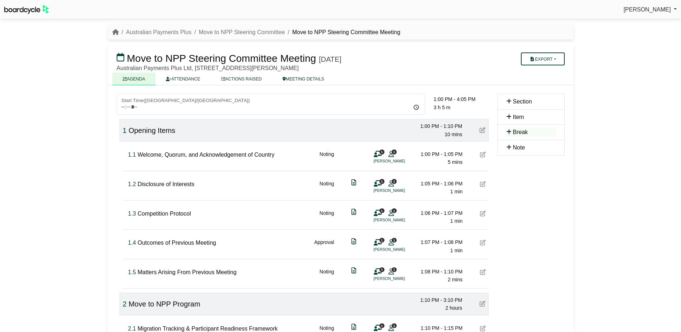 The width and height of the screenshot is (681, 332). I want to click on a: ACTIONS RAISED, so click(241, 79).